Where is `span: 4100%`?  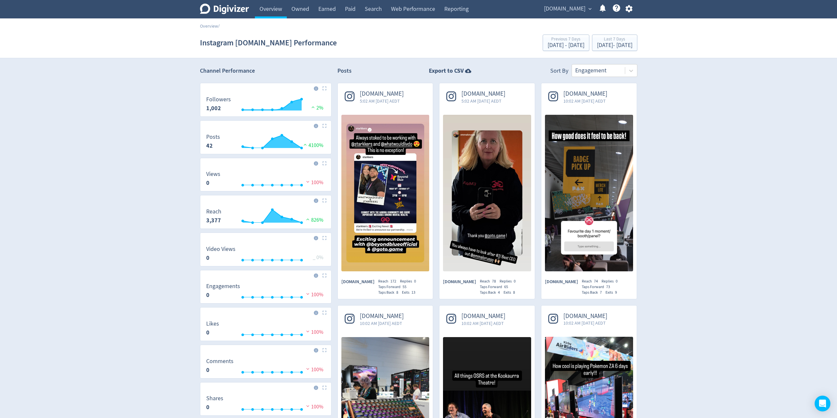
span: 4100% is located at coordinates (312, 145).